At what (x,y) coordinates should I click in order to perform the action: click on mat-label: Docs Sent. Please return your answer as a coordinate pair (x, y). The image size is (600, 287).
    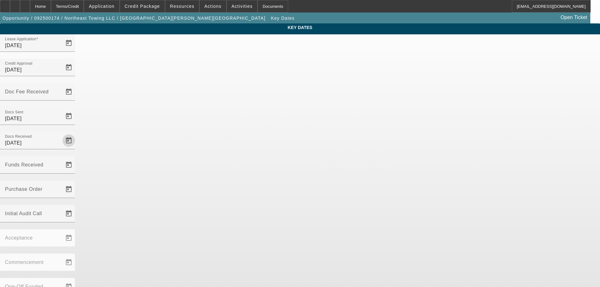
    Looking at the image, I should click on (14, 112).